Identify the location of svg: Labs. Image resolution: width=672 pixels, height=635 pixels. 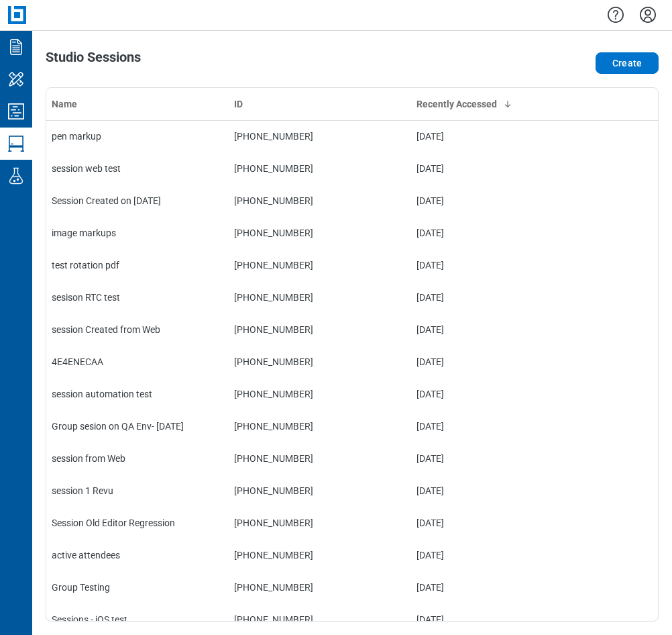
(16, 176).